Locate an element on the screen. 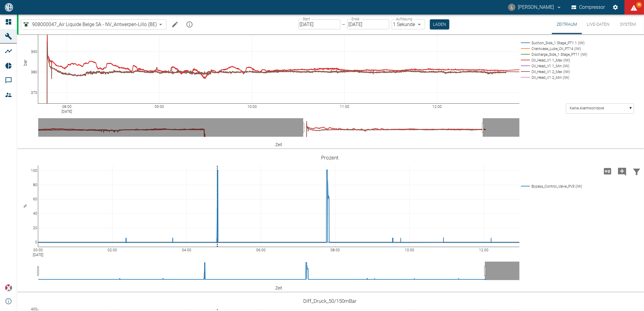  button: Daten filtern is located at coordinates (637, 171).